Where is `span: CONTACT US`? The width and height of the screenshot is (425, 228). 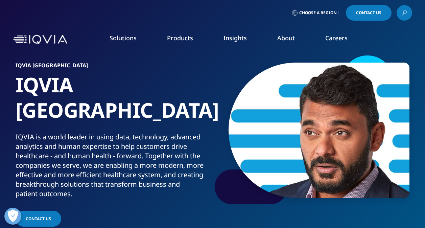
span: CONTACT US is located at coordinates (38, 218).